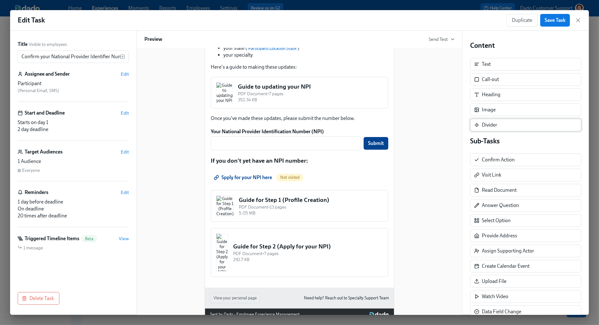  What do you see at coordinates (48, 44) in the screenshot?
I see `span: Visible to employees` at bounding box center [48, 44].